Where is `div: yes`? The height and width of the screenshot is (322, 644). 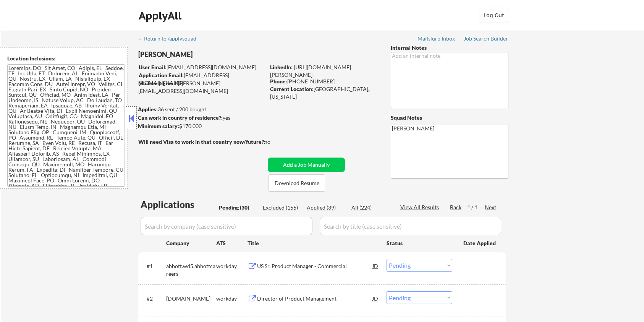 div: yes is located at coordinates (200, 118).